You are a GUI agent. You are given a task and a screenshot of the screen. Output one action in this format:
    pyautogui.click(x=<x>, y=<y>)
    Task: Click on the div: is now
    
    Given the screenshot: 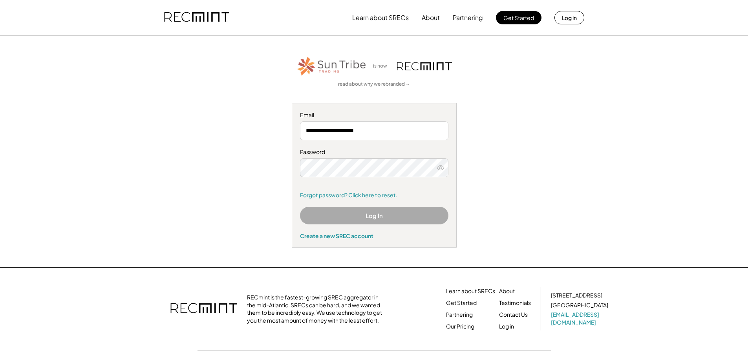 What is the action you would take?
    pyautogui.click(x=382, y=66)
    